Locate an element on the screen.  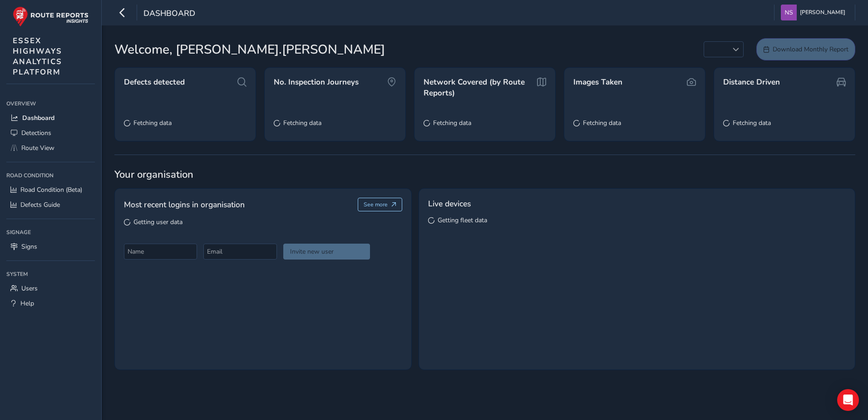
span: Most recent logins in organisation is located at coordinates (184, 204).